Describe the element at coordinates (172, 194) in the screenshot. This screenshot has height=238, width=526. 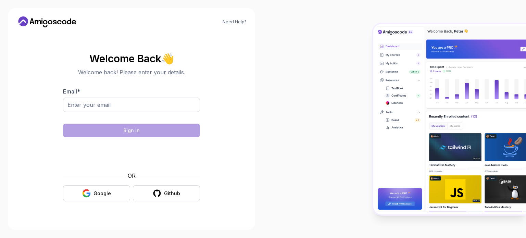
I see `div: Github` at that location.